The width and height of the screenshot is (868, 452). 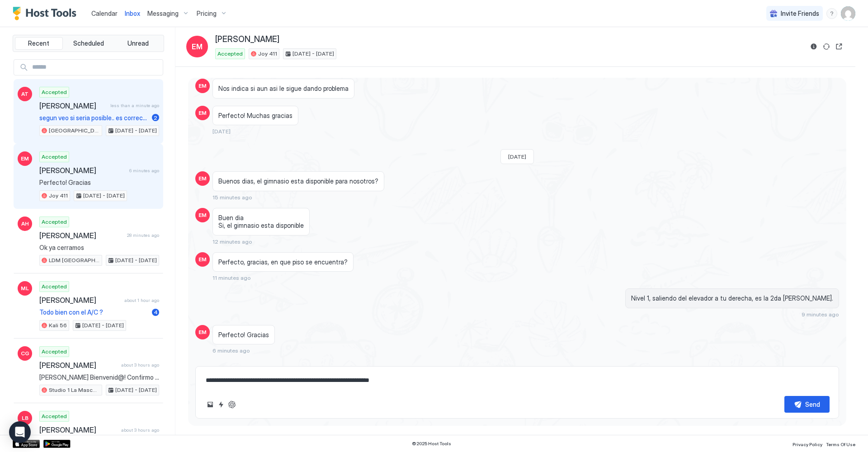 I want to click on div: Send, so click(x=813, y=404).